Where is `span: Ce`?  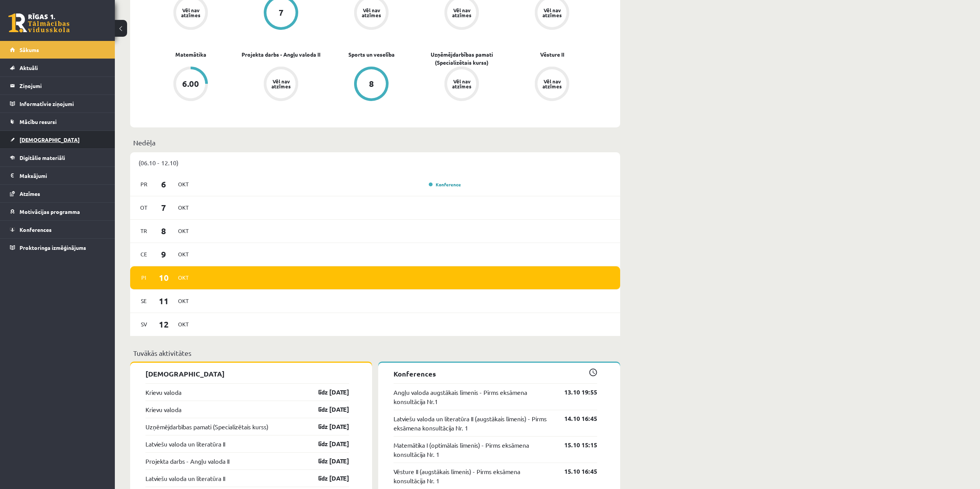 span: Ce is located at coordinates (144, 254).